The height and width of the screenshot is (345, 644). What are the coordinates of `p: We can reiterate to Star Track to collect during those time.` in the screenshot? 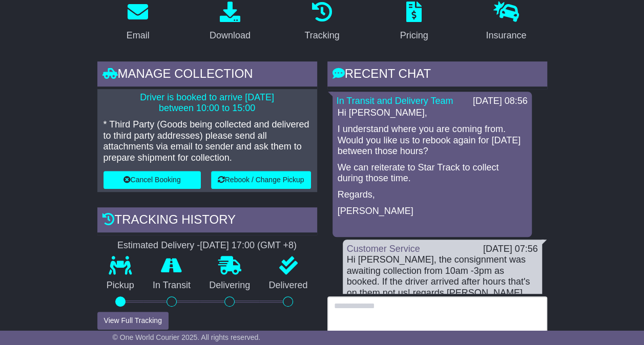 It's located at (432, 173).